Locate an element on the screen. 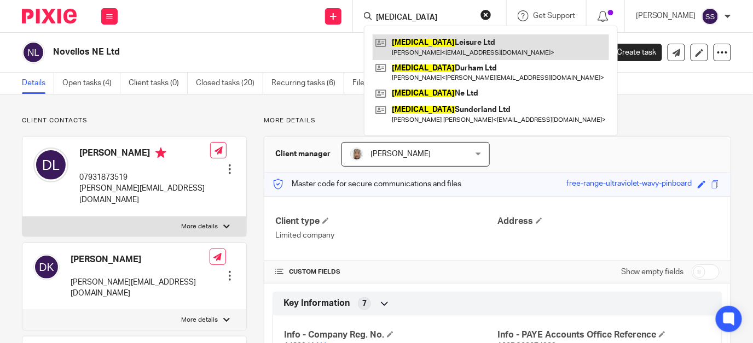 The image size is (753, 343). h4: Client type is located at coordinates (386, 222).